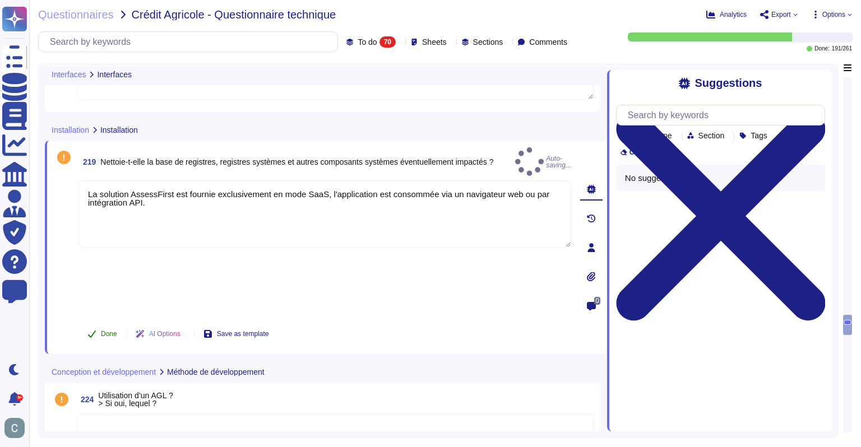  What do you see at coordinates (243, 334) in the screenshot?
I see `span: Save as template` at bounding box center [243, 334].